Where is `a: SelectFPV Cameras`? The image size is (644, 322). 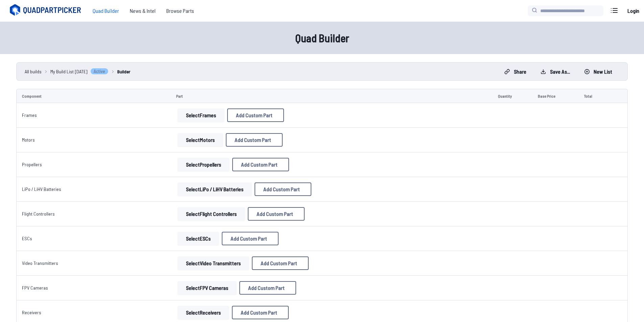
a: SelectFPV Cameras is located at coordinates (207, 288).